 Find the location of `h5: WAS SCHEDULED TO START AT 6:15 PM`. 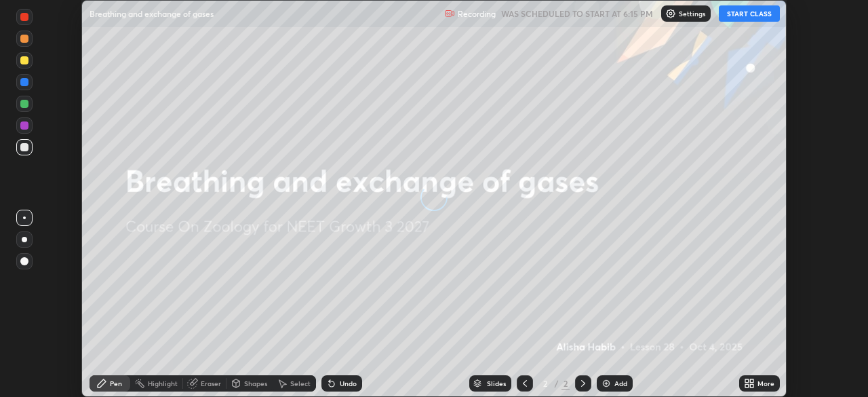

h5: WAS SCHEDULED TO START AT 6:15 PM is located at coordinates (577, 14).